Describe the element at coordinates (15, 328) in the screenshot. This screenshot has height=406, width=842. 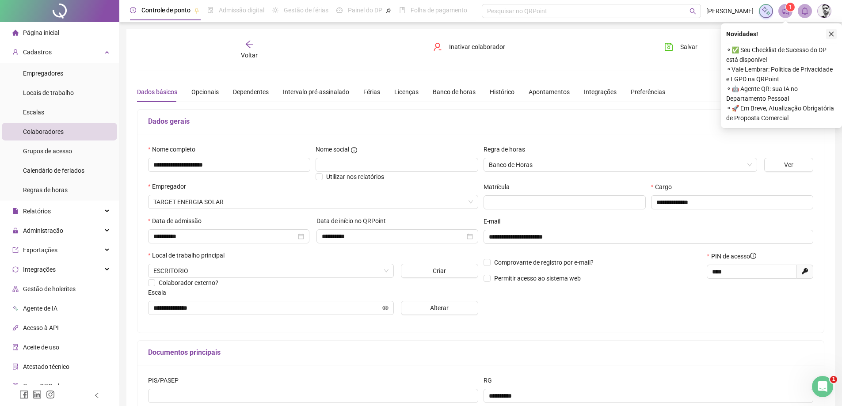
I see `span: api` at that location.